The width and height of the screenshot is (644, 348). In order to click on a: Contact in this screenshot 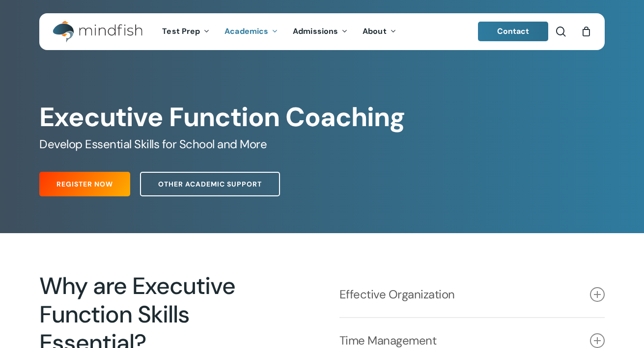, I will do `click(513, 32)`.